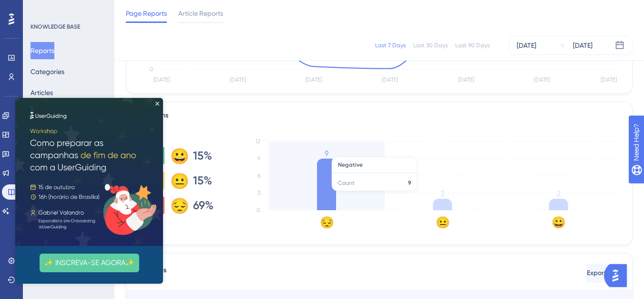  What do you see at coordinates (41, 8) in the screenshot?
I see `span: Need Help?` at bounding box center [41, 8].